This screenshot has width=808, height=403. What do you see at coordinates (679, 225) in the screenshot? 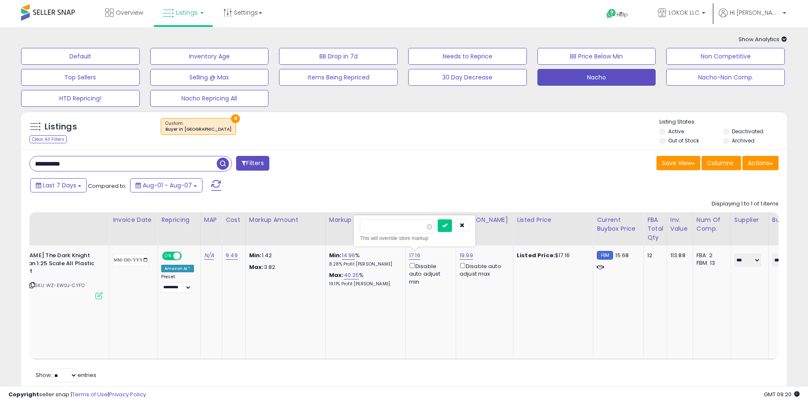
I see `div: Inv. value` at bounding box center [679, 225].